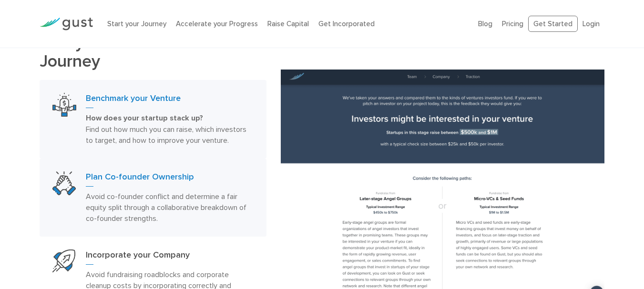 The image size is (644, 289). What do you see at coordinates (288, 24) in the screenshot?
I see `a: Raise Capital` at bounding box center [288, 24].